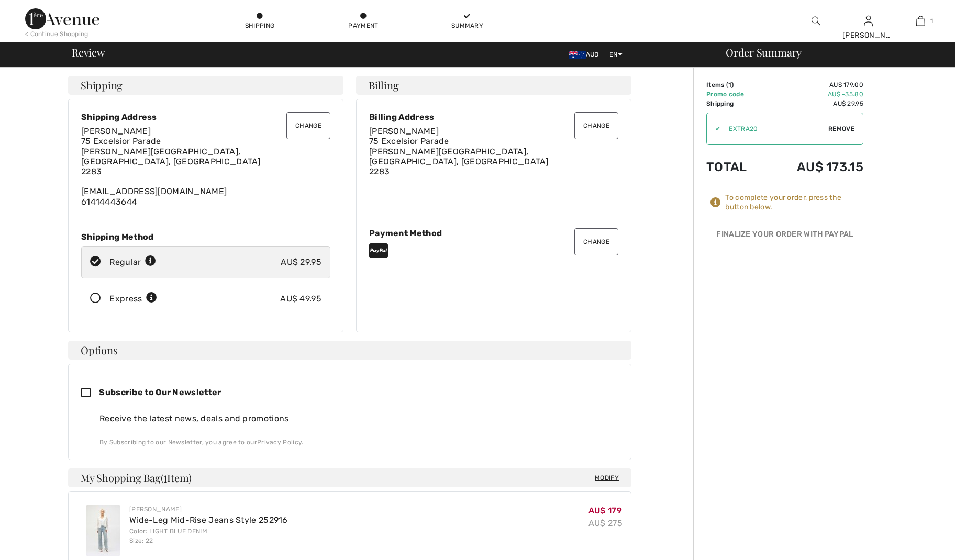 The image size is (955, 560). Describe the element at coordinates (615, 55) in the screenshot. I see `span: EN` at that location.